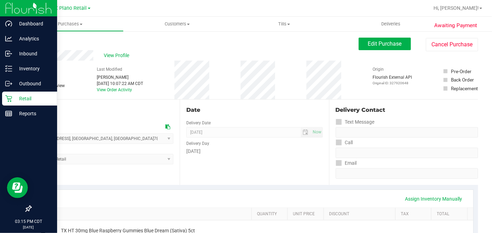  Describe the element at coordinates (177, 24) in the screenshot. I see `a: Customers` at that location.